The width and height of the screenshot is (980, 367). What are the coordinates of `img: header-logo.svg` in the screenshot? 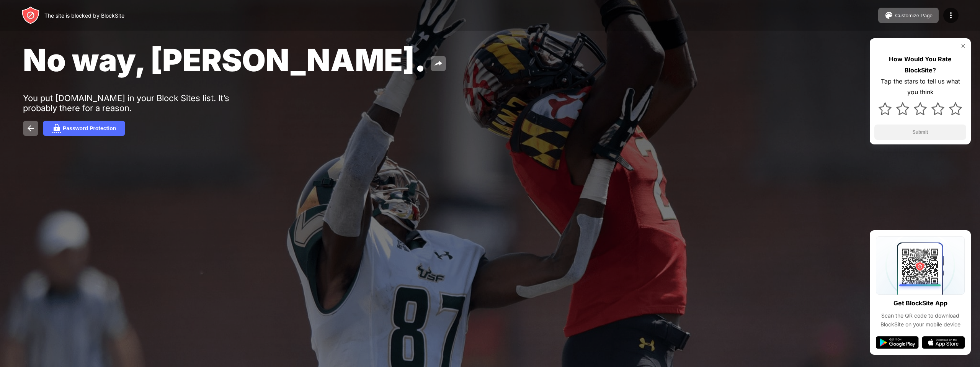 It's located at (31, 15).